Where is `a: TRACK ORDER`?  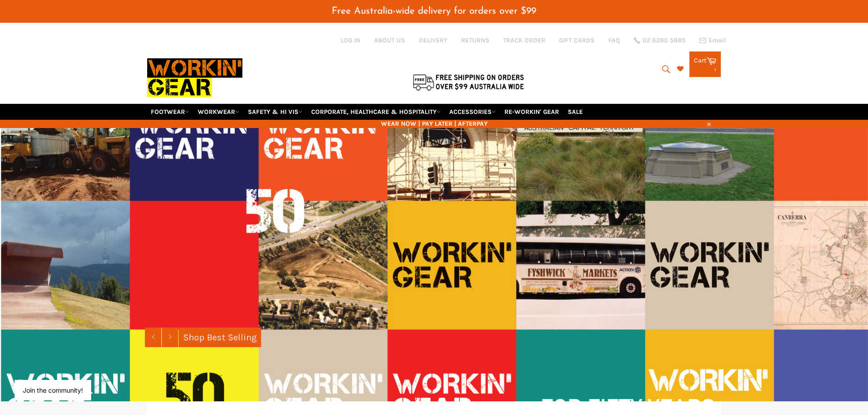 a: TRACK ORDER is located at coordinates (524, 40).